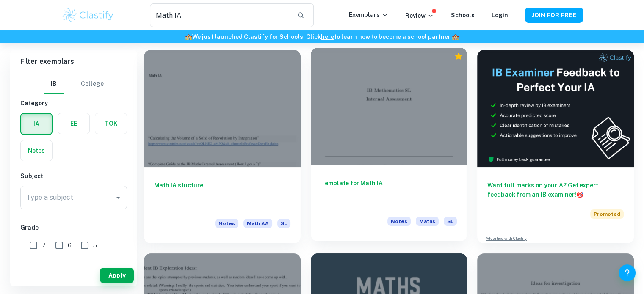 This screenshot has width=644, height=294. What do you see at coordinates (36, 124) in the screenshot?
I see `button: IA` at bounding box center [36, 124].